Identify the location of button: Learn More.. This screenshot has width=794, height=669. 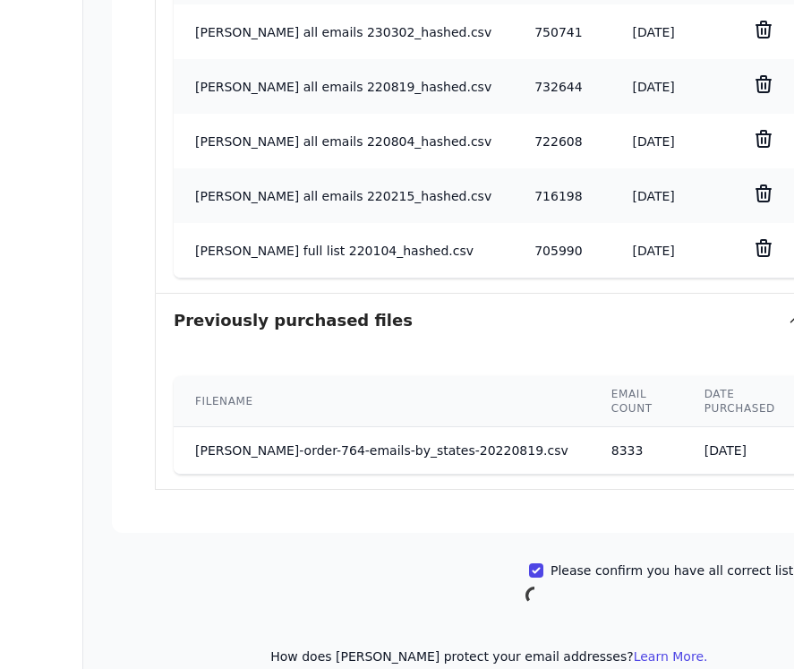
(670, 656).